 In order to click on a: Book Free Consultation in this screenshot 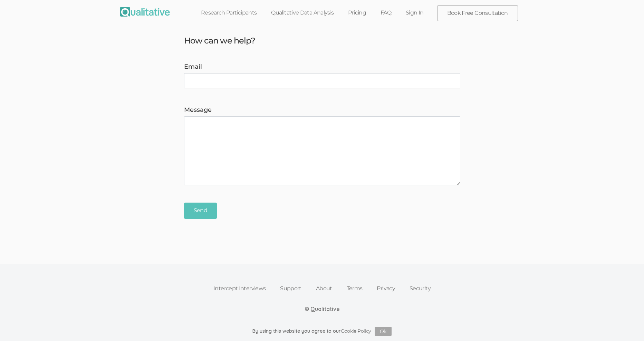, I will do `click(478, 13)`.